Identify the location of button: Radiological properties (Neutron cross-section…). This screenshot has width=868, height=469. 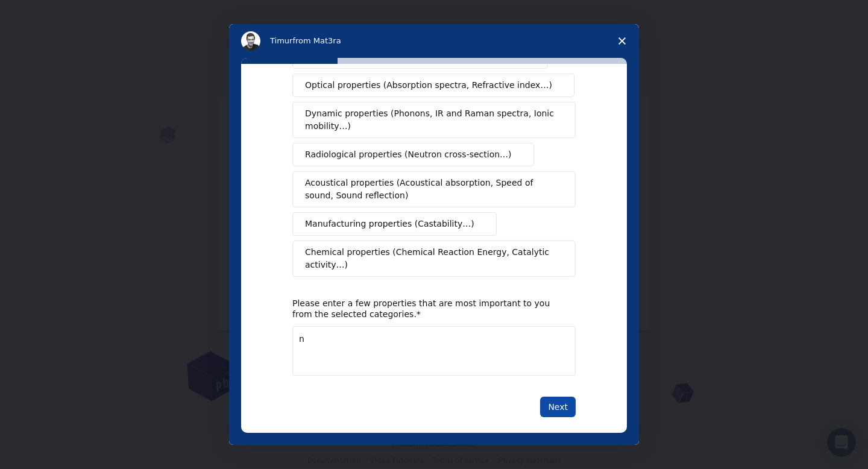
(413, 154).